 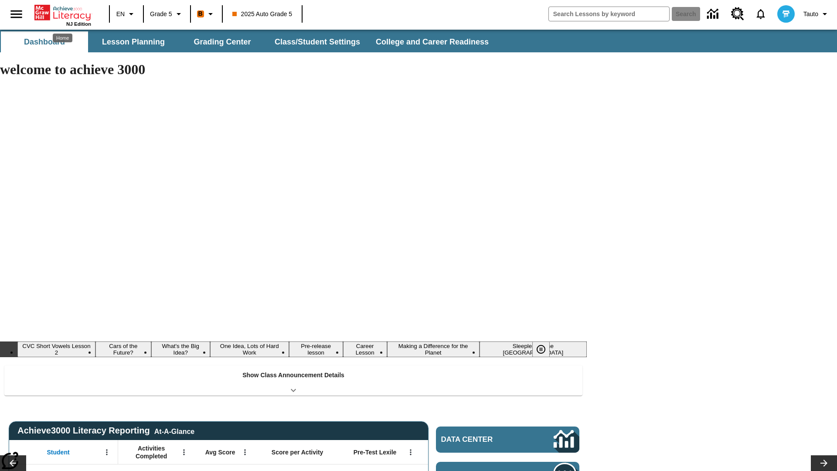 I want to click on span: Pre-Test Lexile, so click(x=375, y=452).